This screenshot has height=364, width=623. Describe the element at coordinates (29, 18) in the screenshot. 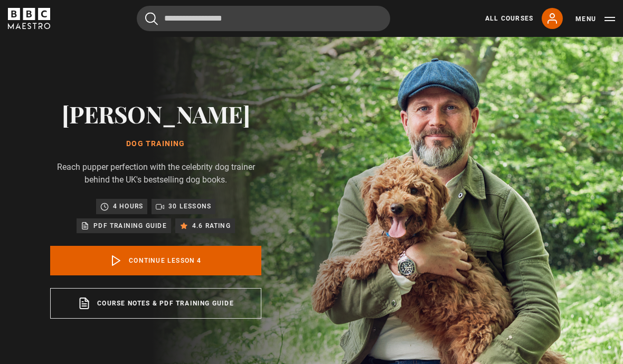

I see `a: BBC Maestro` at that location.